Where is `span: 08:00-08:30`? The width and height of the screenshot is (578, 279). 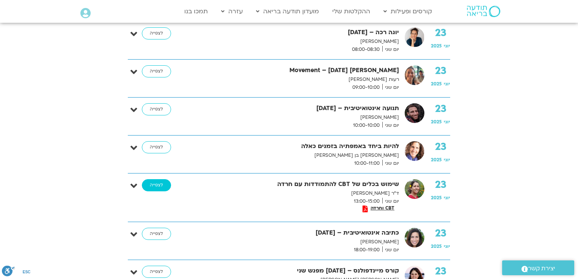 span: 08:00-08:30 is located at coordinates (365, 49).